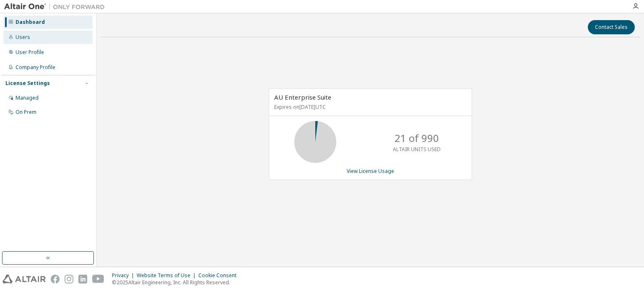 This screenshot has width=644, height=291. I want to click on div: On Prem, so click(26, 112).